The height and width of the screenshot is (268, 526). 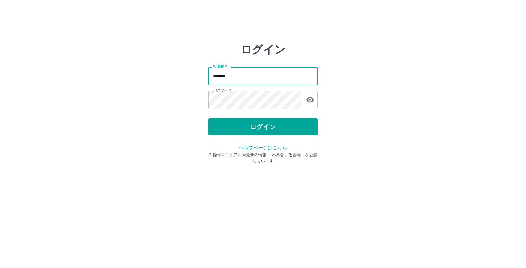 I want to click on p: ※操作マニュアルや最新の情報 （不具合、改善等）を公開しています, so click(x=263, y=158).